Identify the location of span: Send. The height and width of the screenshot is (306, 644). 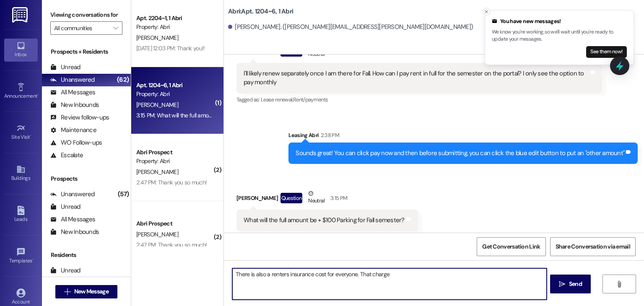
(575, 284).